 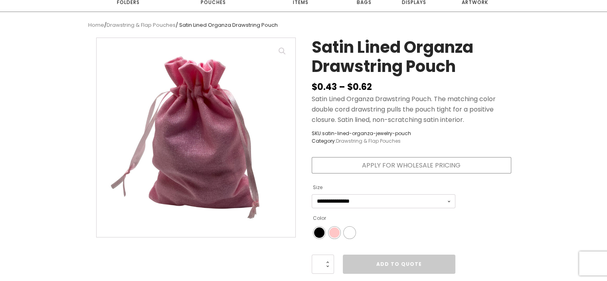 What do you see at coordinates (350, 232) in the screenshot?
I see `li: White` at bounding box center [350, 232].